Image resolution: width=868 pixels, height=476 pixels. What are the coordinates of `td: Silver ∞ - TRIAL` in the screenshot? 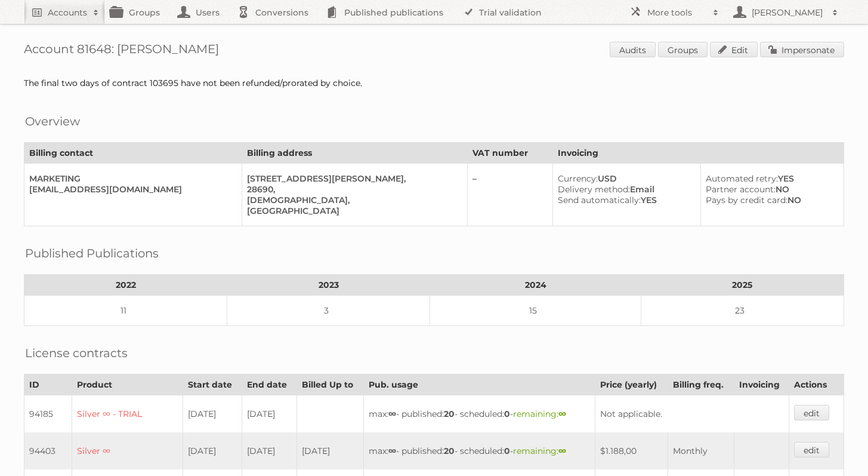 It's located at (127, 414).